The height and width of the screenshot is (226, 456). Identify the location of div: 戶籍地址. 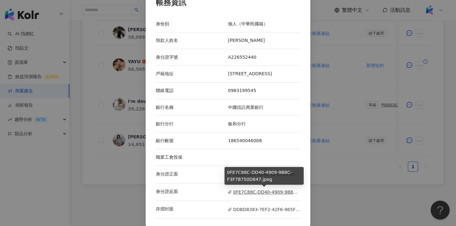
(192, 74).